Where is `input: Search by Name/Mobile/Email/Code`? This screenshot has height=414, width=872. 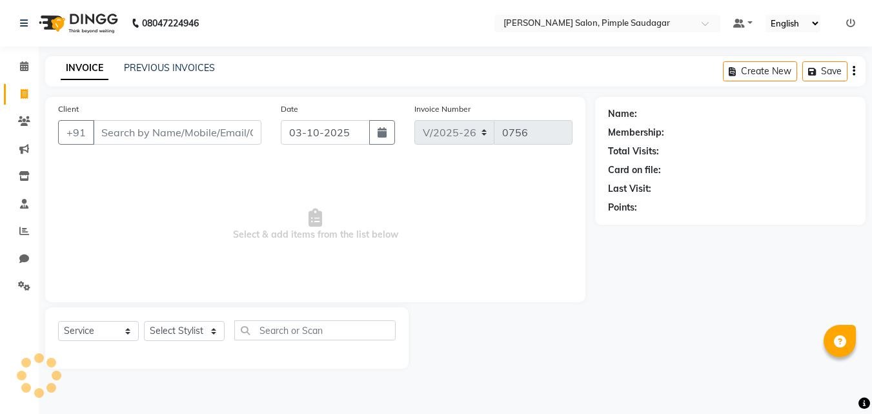
input: Search by Name/Mobile/Email/Code is located at coordinates (177, 132).